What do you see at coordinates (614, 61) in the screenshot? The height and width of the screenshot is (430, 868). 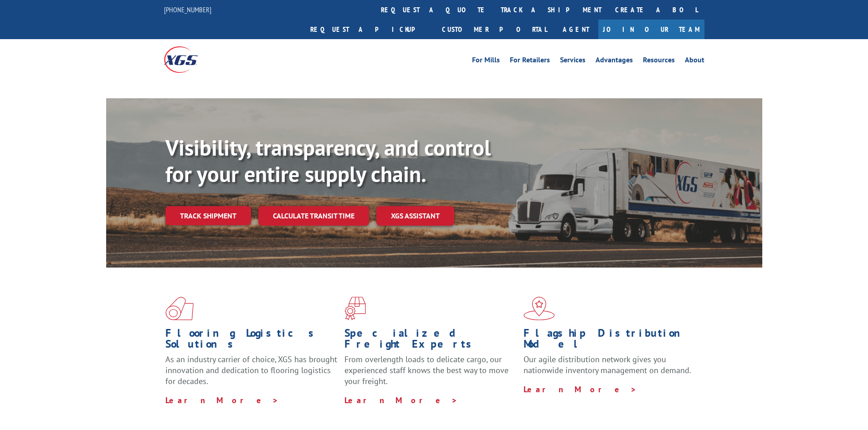 I see `a: Advantages` at bounding box center [614, 61].